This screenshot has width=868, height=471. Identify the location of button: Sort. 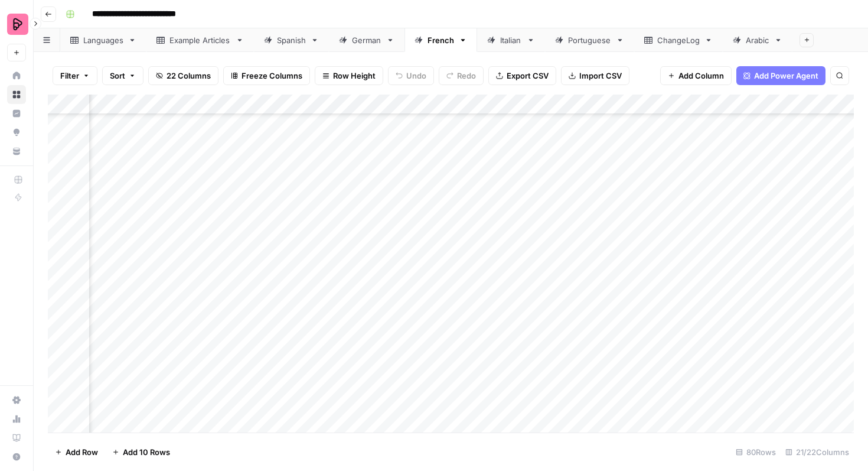
(123, 76).